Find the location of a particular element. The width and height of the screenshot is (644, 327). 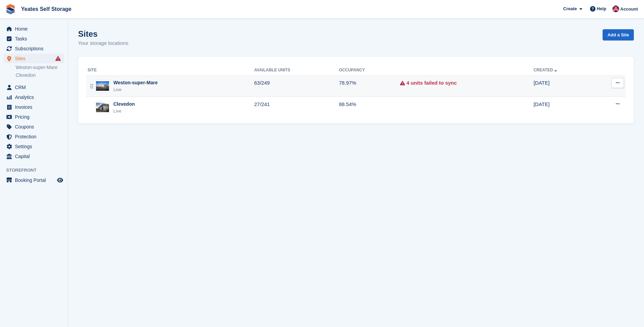

td: 88.54% is located at coordinates (370, 107).